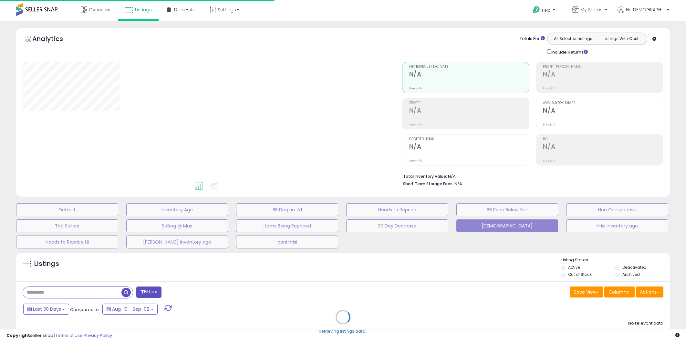  I want to click on button: Inventory Age, so click(177, 210).